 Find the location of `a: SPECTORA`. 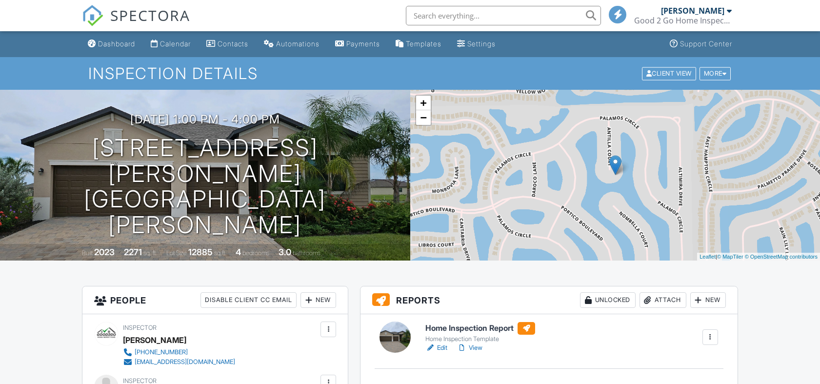

a: SPECTORA is located at coordinates (136, 23).